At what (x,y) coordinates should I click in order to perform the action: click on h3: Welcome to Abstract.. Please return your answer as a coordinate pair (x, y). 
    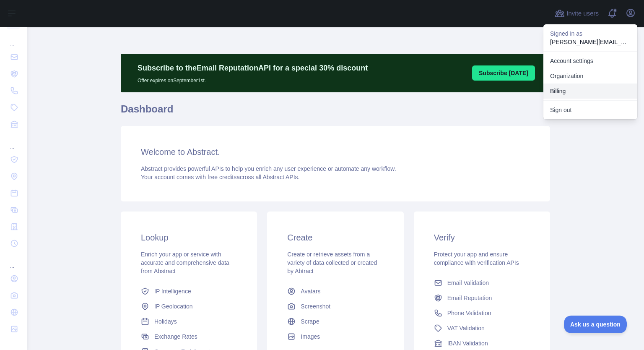
    Looking at the image, I should click on (335, 152).